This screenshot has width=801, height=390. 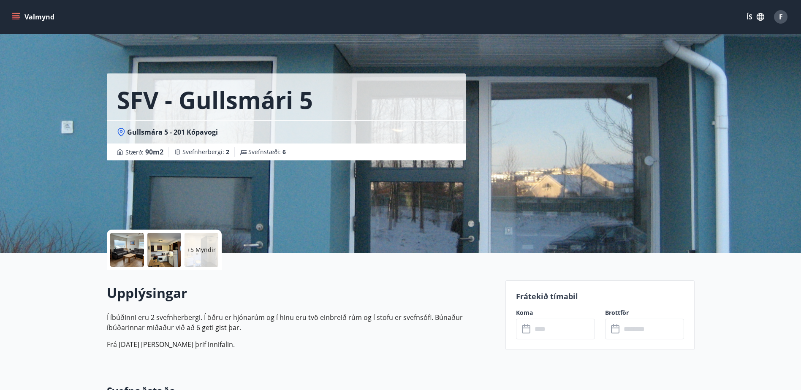 What do you see at coordinates (154, 152) in the screenshot?
I see `span: 90 m2` at bounding box center [154, 152].